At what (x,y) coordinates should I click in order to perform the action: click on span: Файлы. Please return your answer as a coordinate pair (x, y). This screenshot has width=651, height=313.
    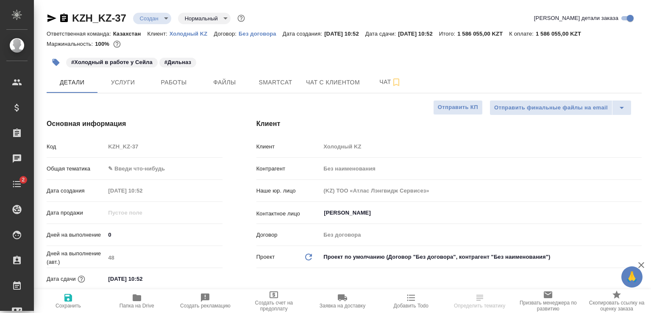
    Looking at the image, I should click on (225, 82).